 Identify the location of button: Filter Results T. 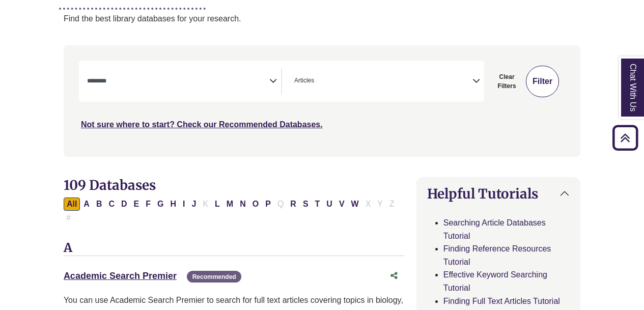
(318, 204).